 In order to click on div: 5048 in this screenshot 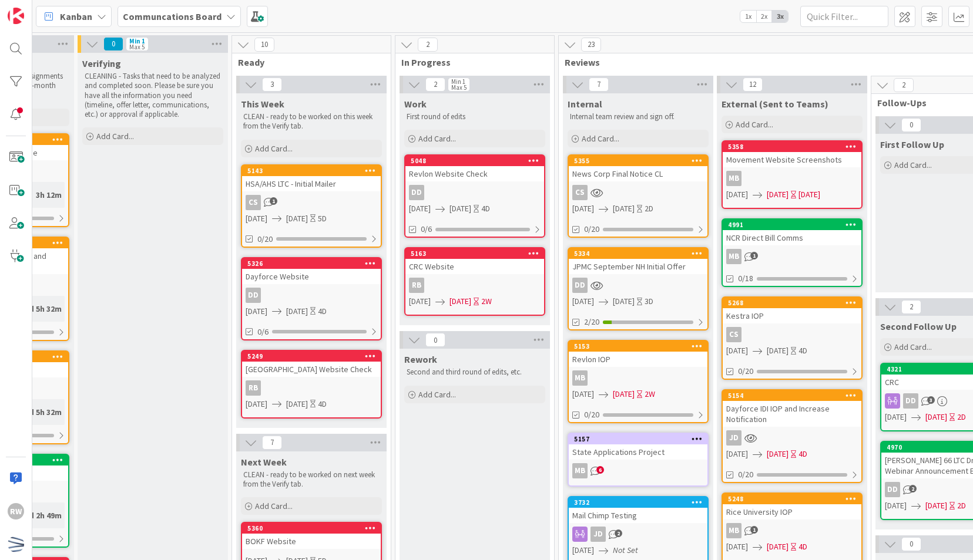, I will do `click(477, 161)`.